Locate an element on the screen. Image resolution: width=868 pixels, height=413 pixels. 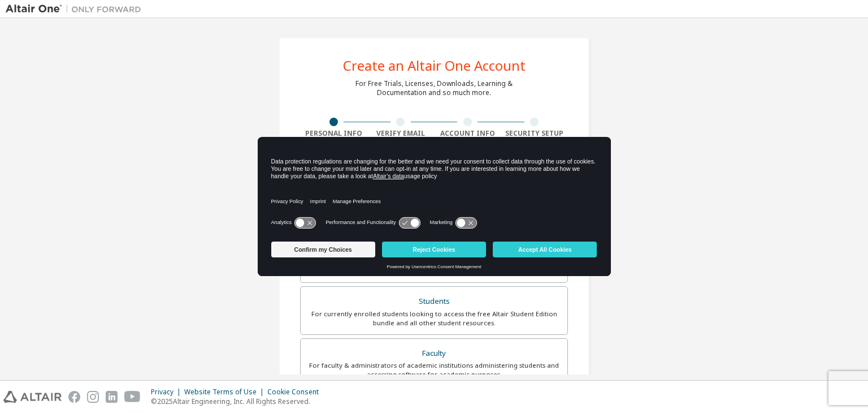
div: Security Setup is located at coordinates (534, 134).